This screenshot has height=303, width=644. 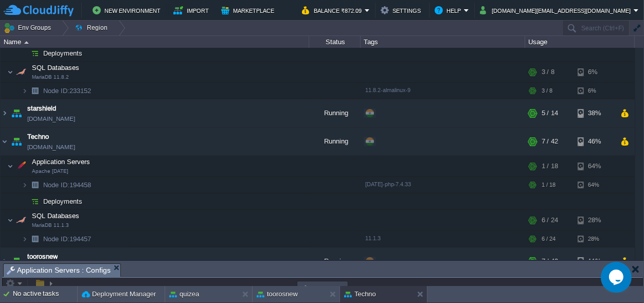 What do you see at coordinates (55, 67) in the screenshot?
I see `a: SQL DatabasesMariaDB 11.8.2` at bounding box center [55, 67].